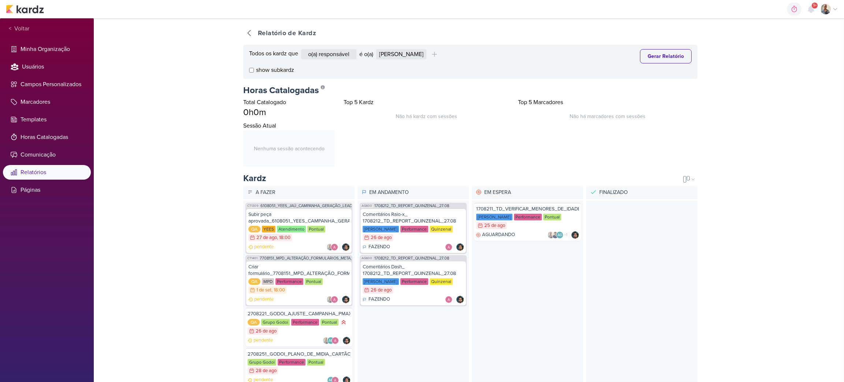 The width and height of the screenshot is (844, 382). Describe the element at coordinates (274, 54) in the screenshot. I see `div: Todos os kardz que` at that location.